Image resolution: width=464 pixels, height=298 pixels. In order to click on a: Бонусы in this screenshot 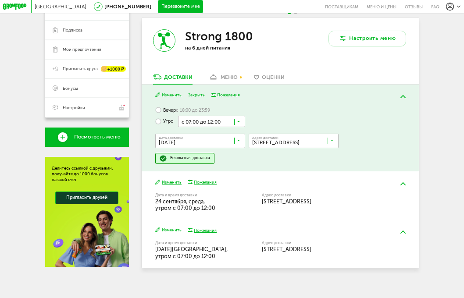, I will do `click(87, 88)`.